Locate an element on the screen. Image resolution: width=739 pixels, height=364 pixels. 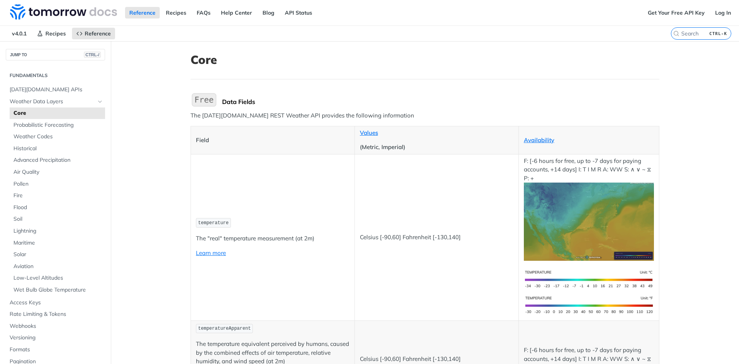
a: Low-Level Altitudes is located at coordinates (57, 278).